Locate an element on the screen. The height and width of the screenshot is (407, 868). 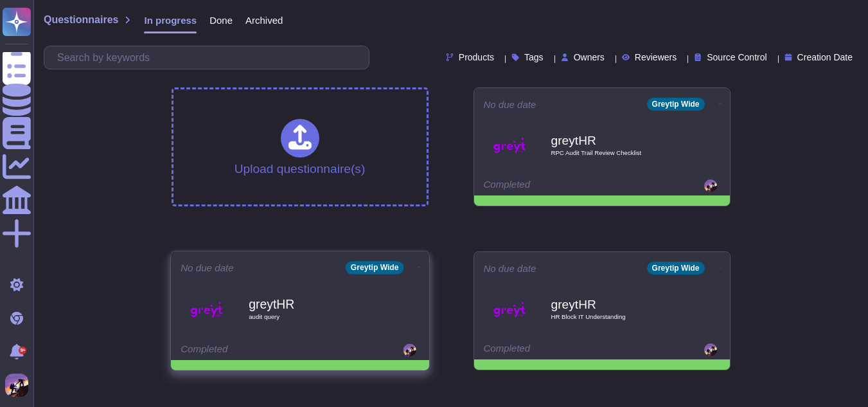
span: Reviewers is located at coordinates (655, 57).